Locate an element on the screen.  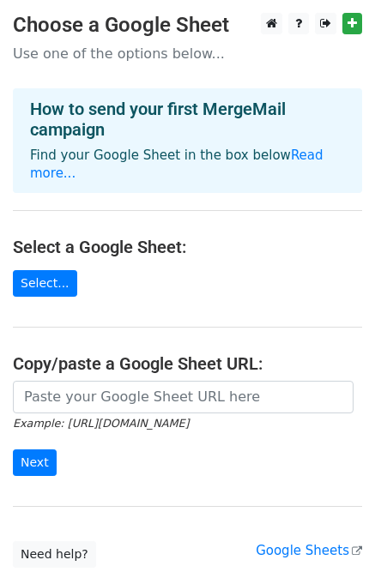
a: Google Sheets is located at coordinates (309, 551).